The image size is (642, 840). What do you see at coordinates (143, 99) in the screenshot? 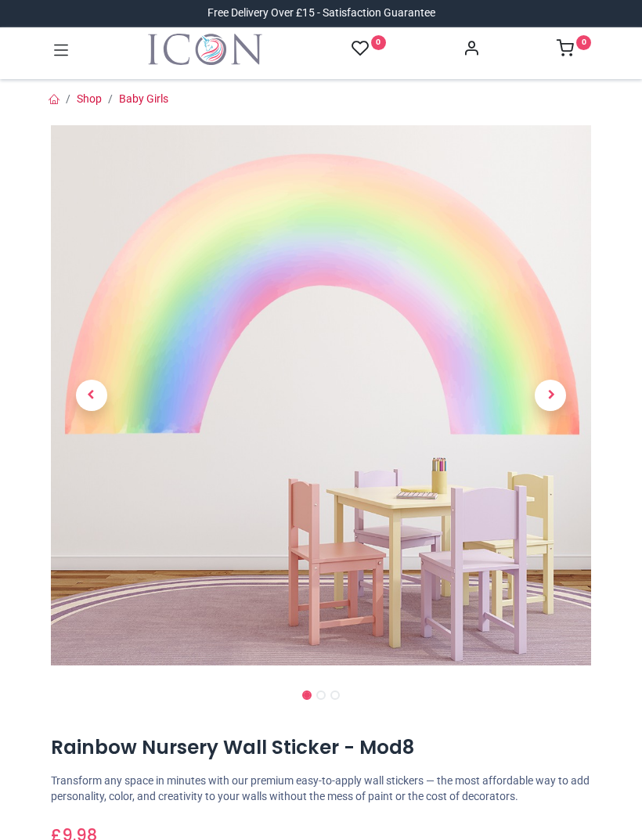
I see `a: Baby Girls` at bounding box center [143, 99].